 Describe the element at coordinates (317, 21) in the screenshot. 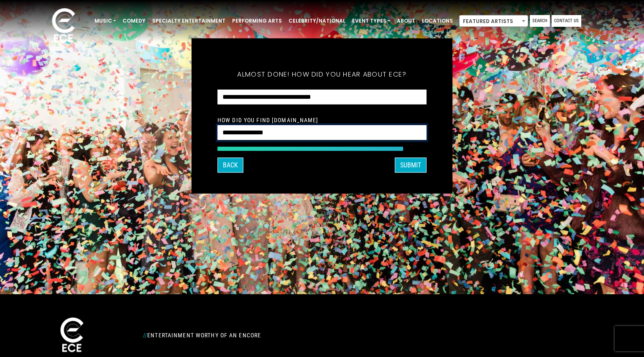

I see `a: Celebrity/National` at that location.